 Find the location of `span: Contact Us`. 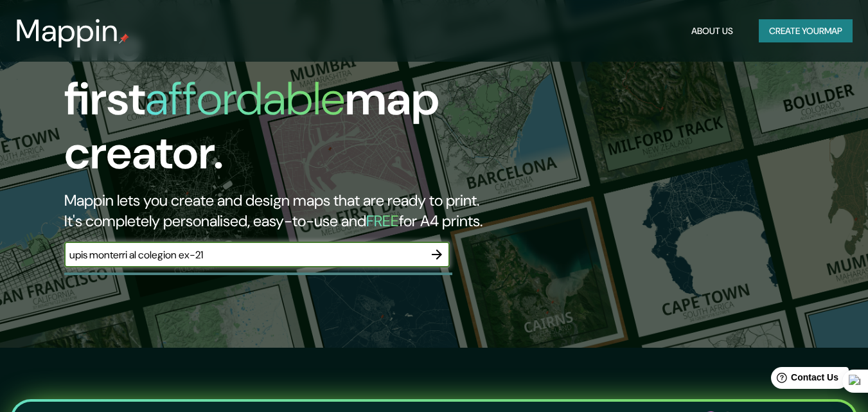

span: Contact Us is located at coordinates (61, 15).